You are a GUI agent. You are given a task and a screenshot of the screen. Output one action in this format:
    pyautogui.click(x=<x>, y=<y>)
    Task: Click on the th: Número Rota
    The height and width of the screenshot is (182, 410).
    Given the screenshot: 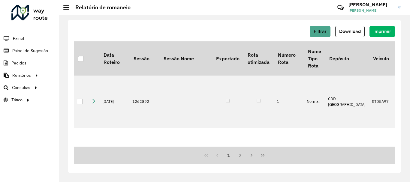 What is the action you would take?
    pyautogui.click(x=289, y=59)
    